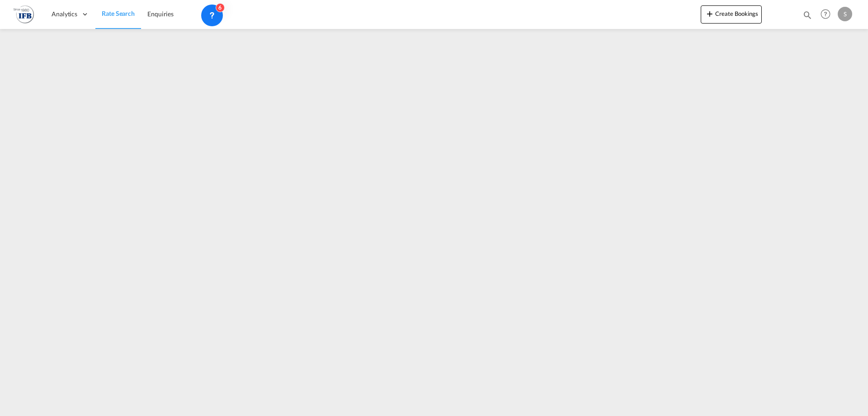  I want to click on span: Analytics, so click(64, 14).